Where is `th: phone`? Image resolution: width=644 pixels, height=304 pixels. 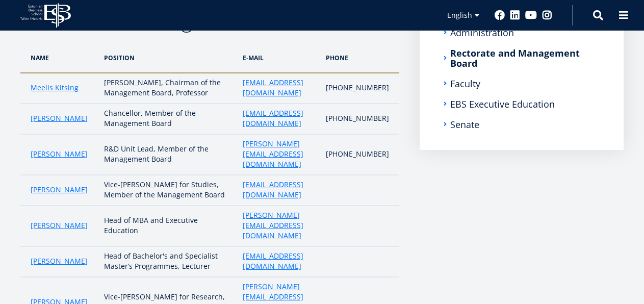 th: phone is located at coordinates (360, 57).